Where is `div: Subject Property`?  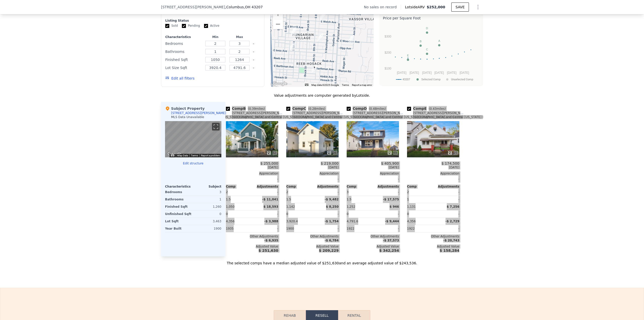
div: Subject Property is located at coordinates (185, 108).